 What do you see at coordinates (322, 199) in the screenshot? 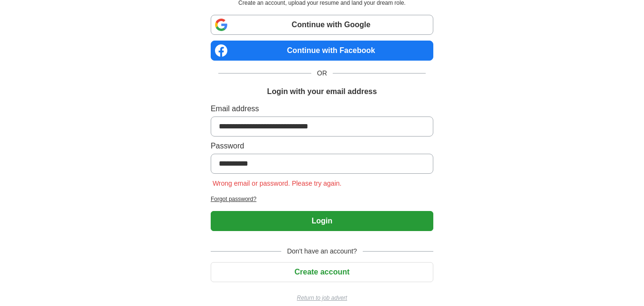
I see `a: Forgot password?` at bounding box center [322, 199].